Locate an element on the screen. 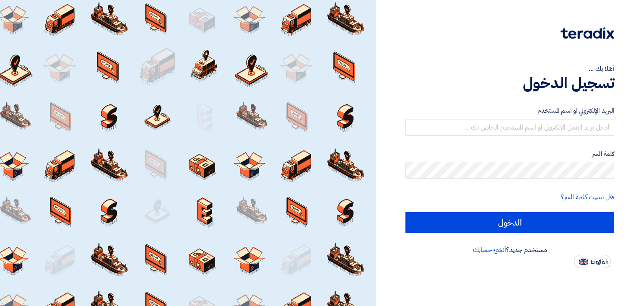 The image size is (644, 306). input: أدخل بريد العمل الإلكتروني او اسم المستخدم الخاص بك ... is located at coordinates (510, 128).